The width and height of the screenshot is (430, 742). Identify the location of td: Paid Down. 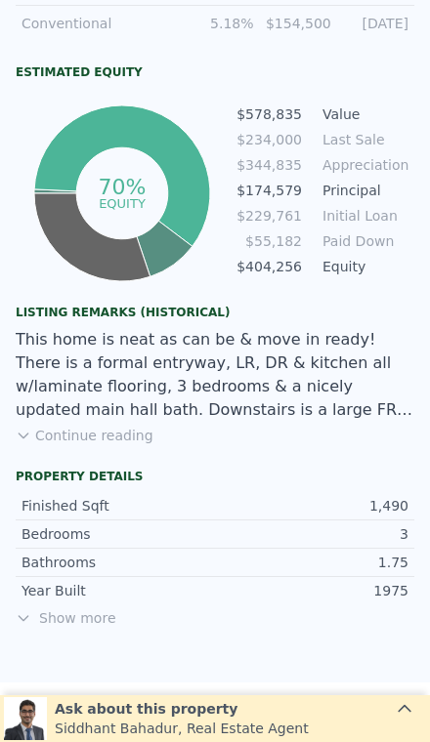
(362, 241).